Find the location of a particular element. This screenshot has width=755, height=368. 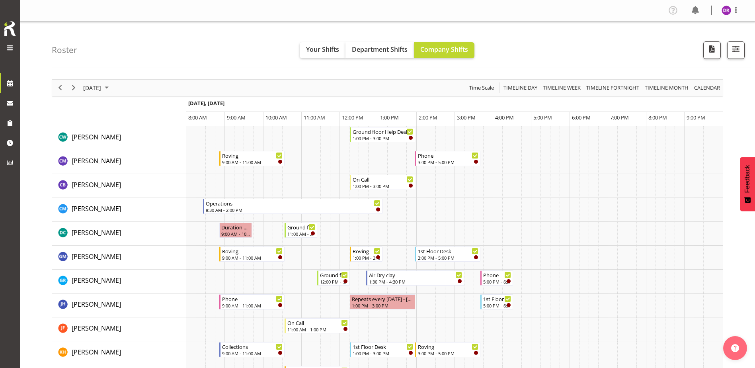

img: debra-robinson11655.jpg is located at coordinates (726, 10).